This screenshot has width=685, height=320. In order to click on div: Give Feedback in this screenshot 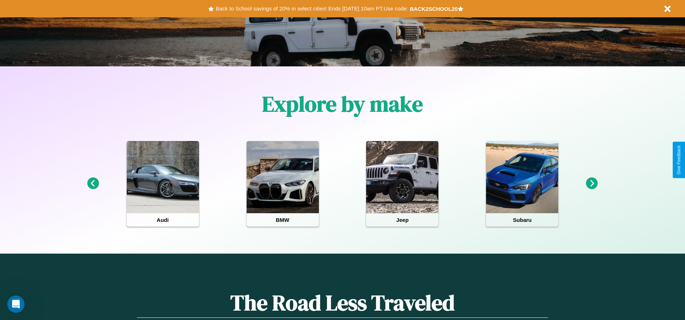, I will do `click(679, 160)`.